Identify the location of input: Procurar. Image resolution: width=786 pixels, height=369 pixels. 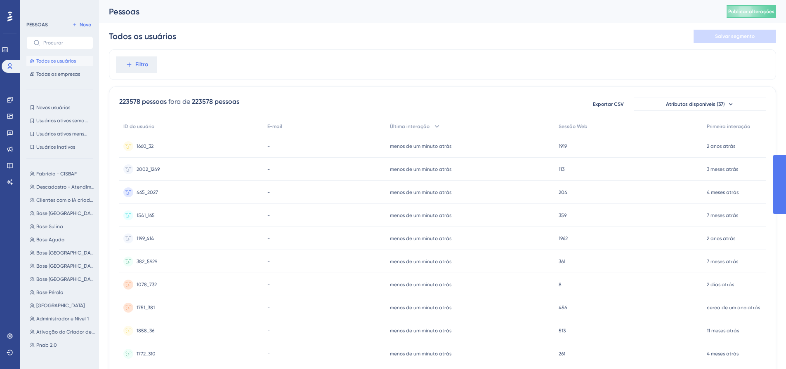
(65, 43).